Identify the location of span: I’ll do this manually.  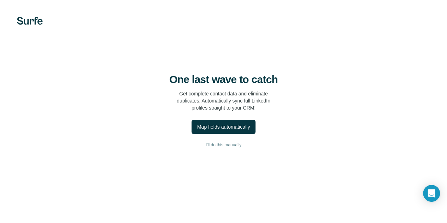
(224, 145).